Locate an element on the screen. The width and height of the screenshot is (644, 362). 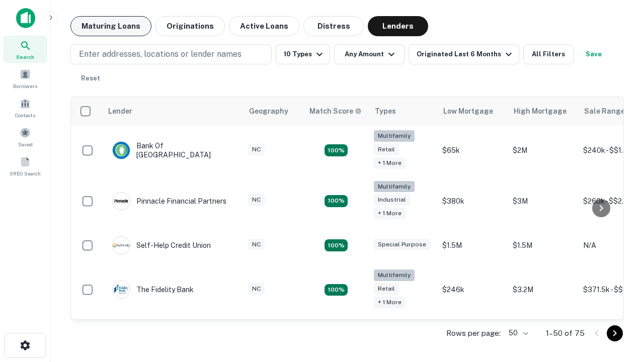
div: Search is located at coordinates (25, 49).